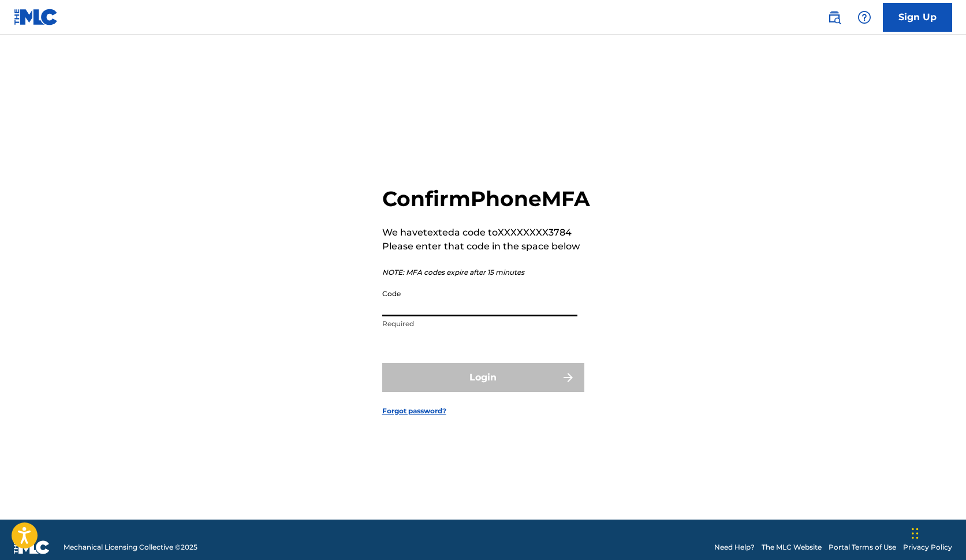  Describe the element at coordinates (915, 534) in the screenshot. I see `div: Drag` at that location.